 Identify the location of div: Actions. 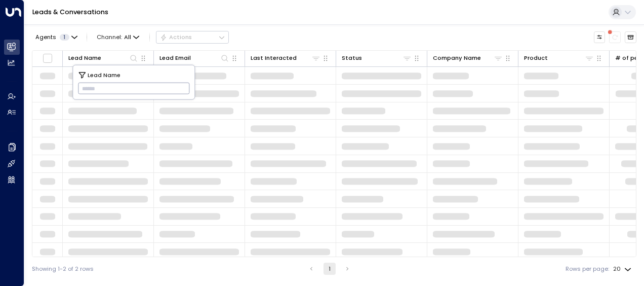
(176, 37).